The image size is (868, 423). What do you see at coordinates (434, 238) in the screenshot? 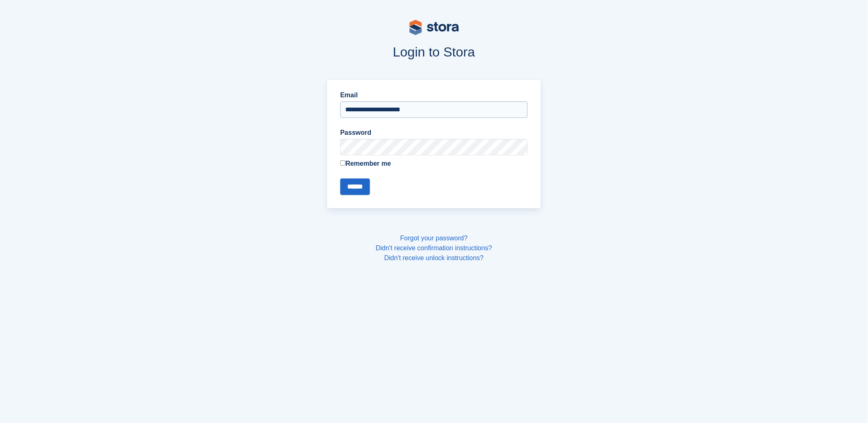
I see `a: Forgot your password?` at bounding box center [434, 238].